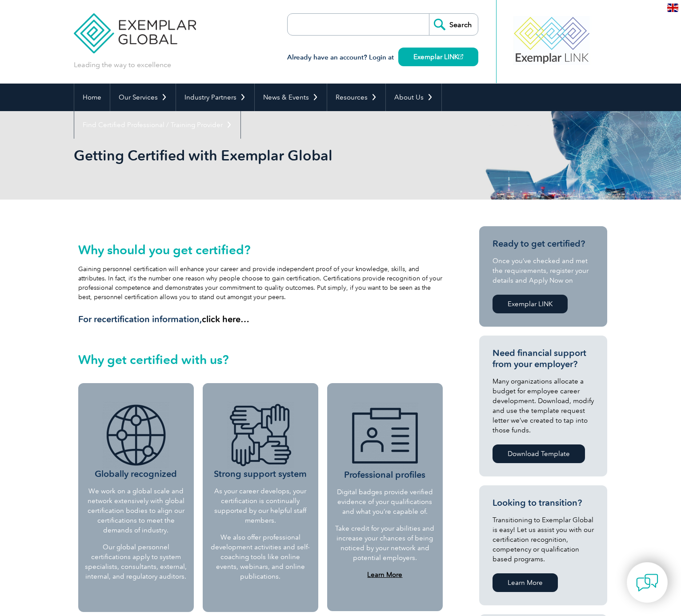  Describe the element at coordinates (261, 250) in the screenshot. I see `h2: Why should you get certified?` at that location.